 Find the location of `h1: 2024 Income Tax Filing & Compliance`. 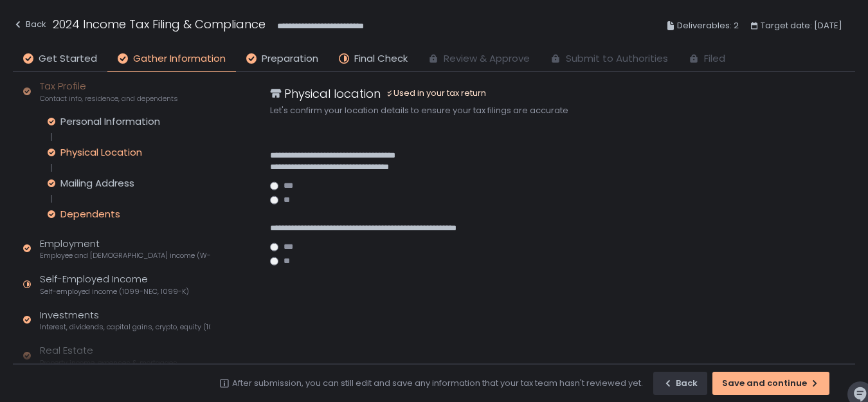

h1: 2024 Income Tax Filing & Compliance is located at coordinates (158, 24).